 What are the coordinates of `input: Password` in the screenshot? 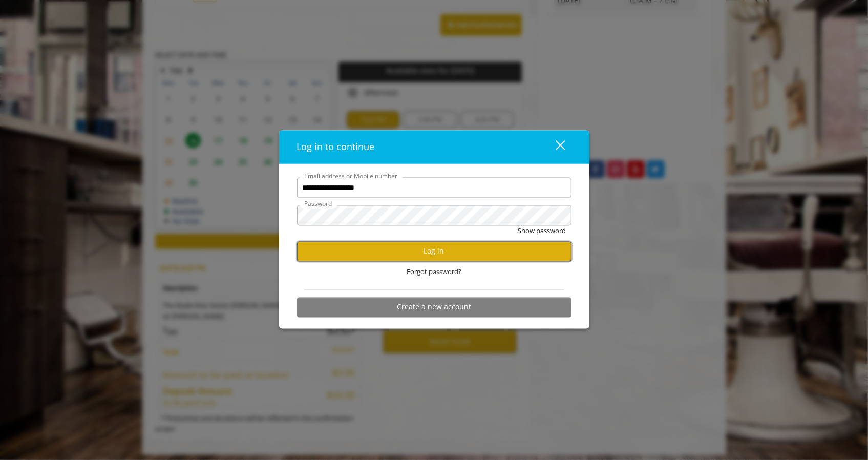 It's located at (434, 216).